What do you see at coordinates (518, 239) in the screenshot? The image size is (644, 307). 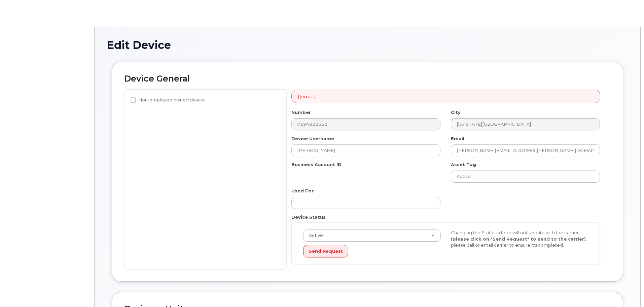 I see `strong: (please click on "Send Request" to send to the carrier)` at bounding box center [518, 239].